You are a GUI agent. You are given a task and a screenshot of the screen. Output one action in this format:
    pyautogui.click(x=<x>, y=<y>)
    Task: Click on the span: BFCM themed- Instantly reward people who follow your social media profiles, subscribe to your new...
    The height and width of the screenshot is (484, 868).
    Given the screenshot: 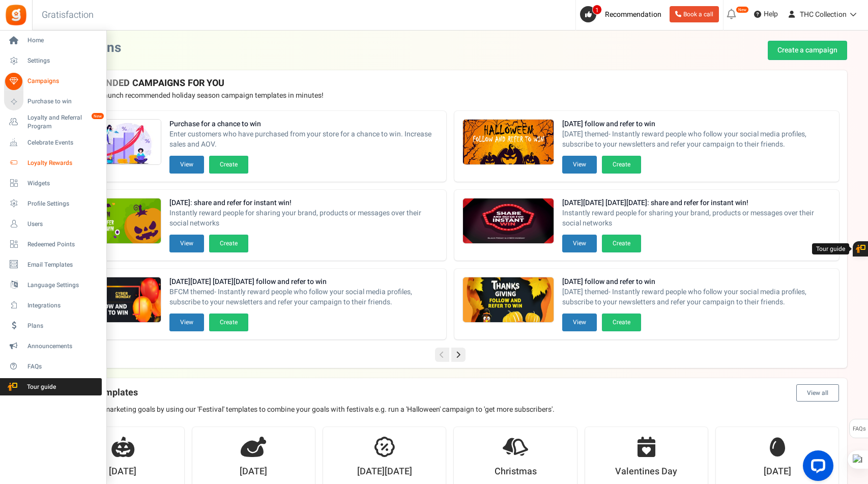 What is the action you would take?
    pyautogui.click(x=304, y=297)
    